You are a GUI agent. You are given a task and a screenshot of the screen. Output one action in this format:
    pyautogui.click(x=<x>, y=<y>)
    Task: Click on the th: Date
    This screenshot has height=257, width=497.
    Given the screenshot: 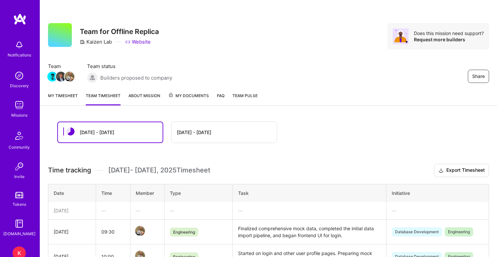 What is the action you would take?
    pyautogui.click(x=72, y=193)
    